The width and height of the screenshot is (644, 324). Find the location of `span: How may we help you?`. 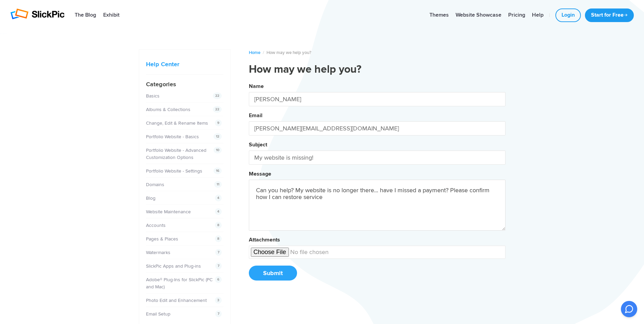

span: How may we help you? is located at coordinates (289, 52).